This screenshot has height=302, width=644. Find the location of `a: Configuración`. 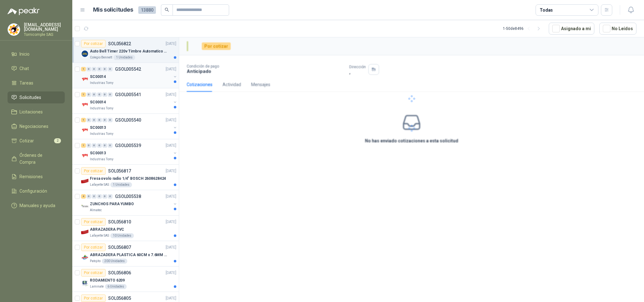

a: Configuración is located at coordinates (36, 191).